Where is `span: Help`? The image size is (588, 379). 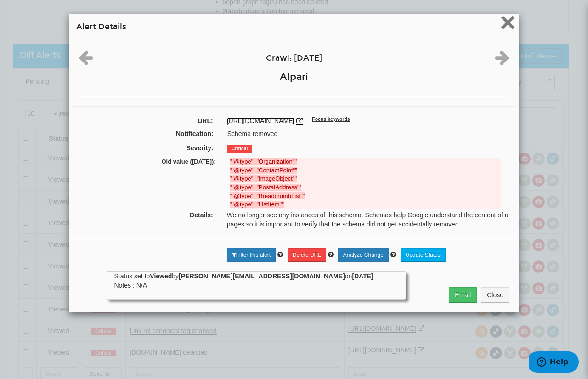 span: Help is located at coordinates (30, 10).